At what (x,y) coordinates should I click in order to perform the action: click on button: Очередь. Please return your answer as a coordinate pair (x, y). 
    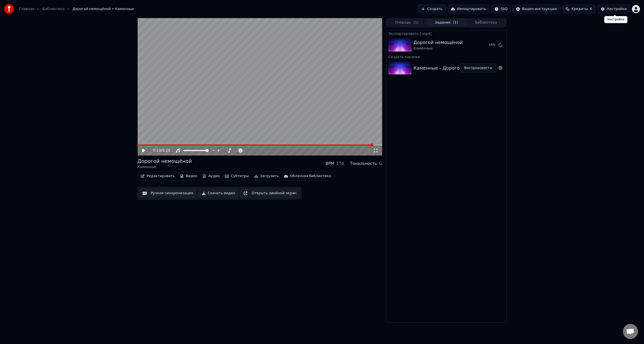
    Looking at the image, I should click on (407, 23).